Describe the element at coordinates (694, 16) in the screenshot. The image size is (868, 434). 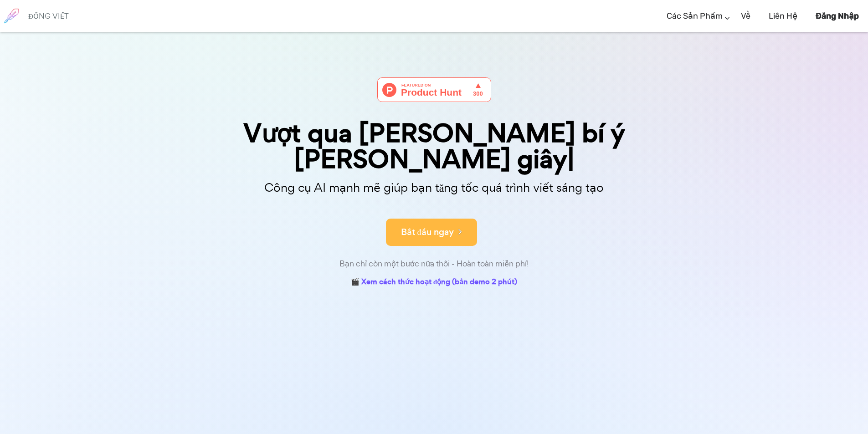
I see `font: Các sản phẩm` at that location.